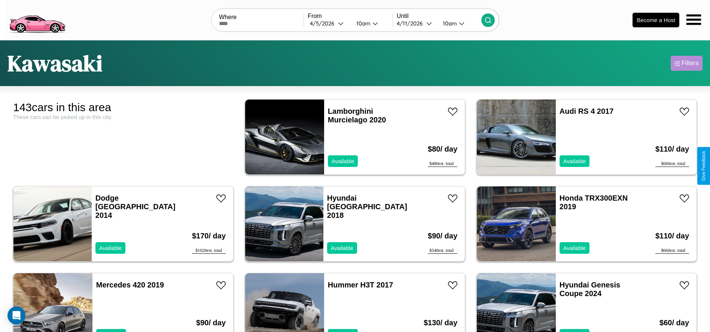  I want to click on a: Lamborghini Murcielago 2020, so click(357, 115).